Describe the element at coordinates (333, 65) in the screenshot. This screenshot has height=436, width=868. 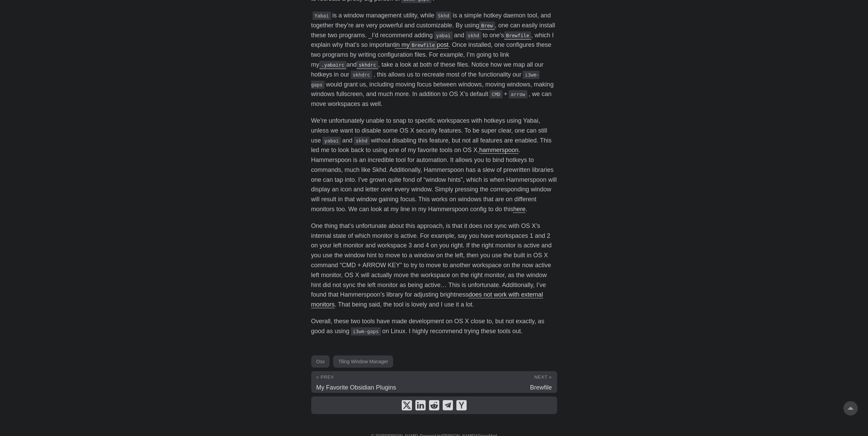
I see `code: .yabairc` at that location.